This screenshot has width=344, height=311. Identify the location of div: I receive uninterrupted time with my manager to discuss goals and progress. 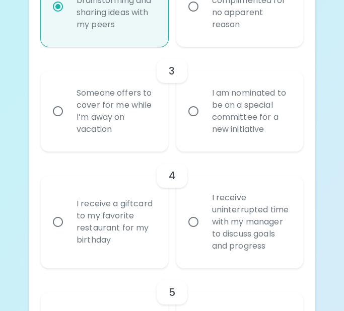
(251, 222).